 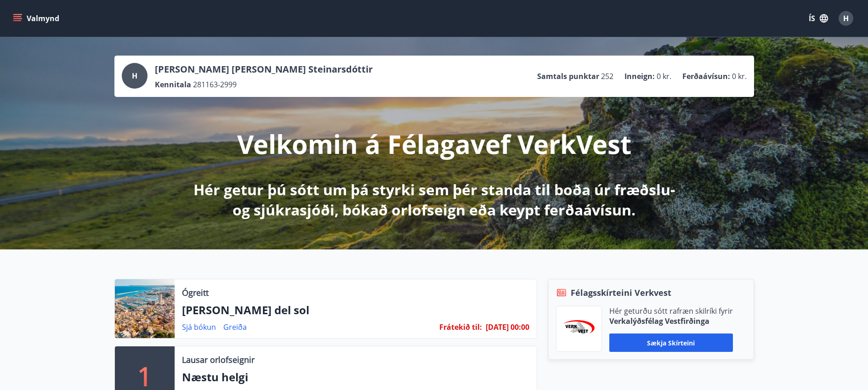 What do you see at coordinates (434, 200) in the screenshot?
I see `p: Hér getur þú sótt um þá styrki sem þér standa til boða úr fræðslu- og sjúkrasjóði, bókað orlofsei...` at bounding box center [434, 200].